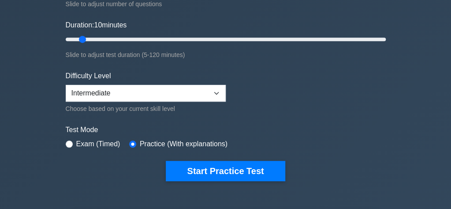 The image size is (451, 209). Describe the element at coordinates (88, 76) in the screenshot. I see `label: Difficulty Level` at that location.